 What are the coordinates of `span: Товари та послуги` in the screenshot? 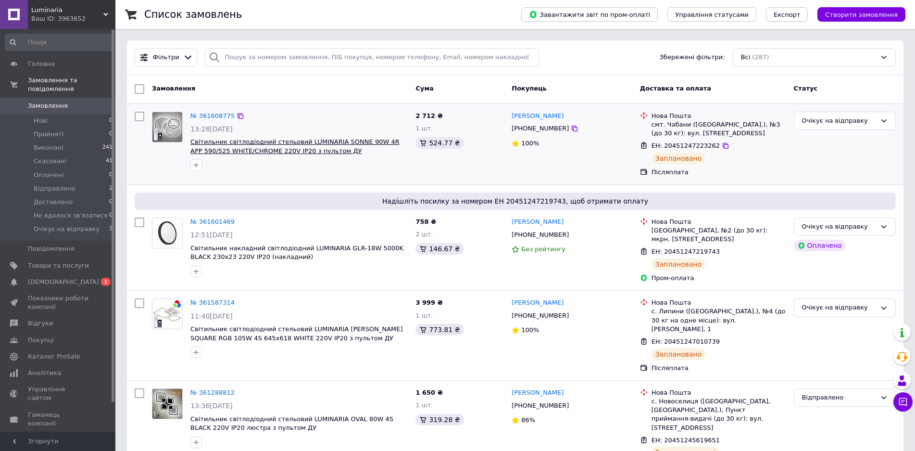 It's located at (58, 265).